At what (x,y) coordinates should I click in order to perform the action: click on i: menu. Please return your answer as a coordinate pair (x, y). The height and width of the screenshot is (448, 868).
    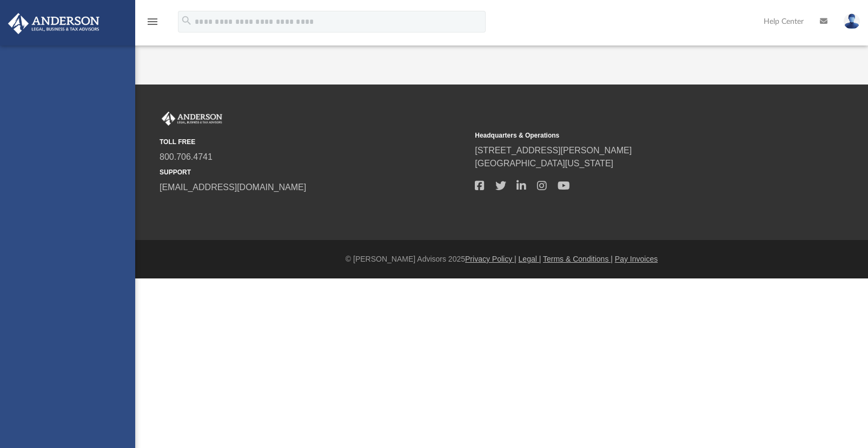
    Looking at the image, I should click on (153, 22).